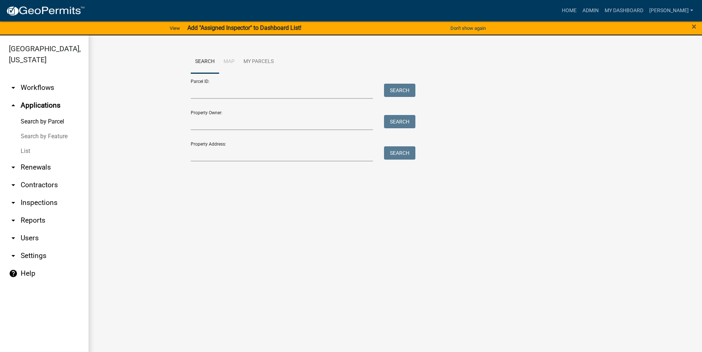 The image size is (702, 352). I want to click on i: help, so click(13, 274).